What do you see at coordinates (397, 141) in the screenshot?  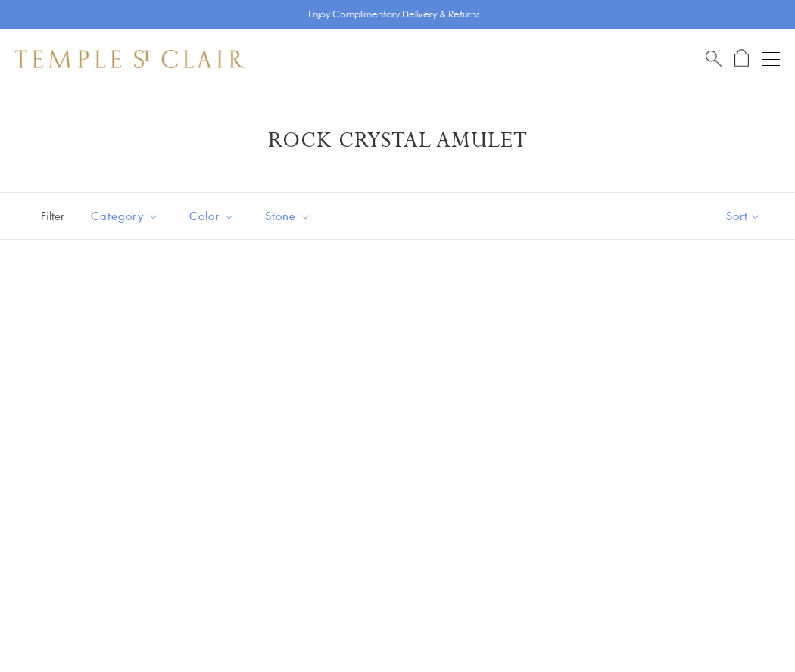 I see `h1: Rock Crystal Amulet` at bounding box center [397, 141].